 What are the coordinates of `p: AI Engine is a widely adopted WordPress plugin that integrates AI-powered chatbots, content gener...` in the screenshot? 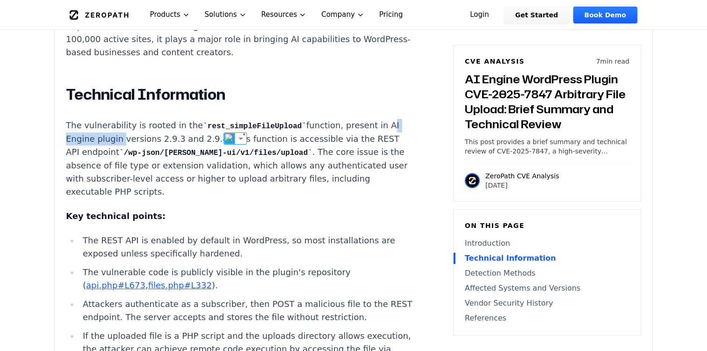 It's located at (240, 33).